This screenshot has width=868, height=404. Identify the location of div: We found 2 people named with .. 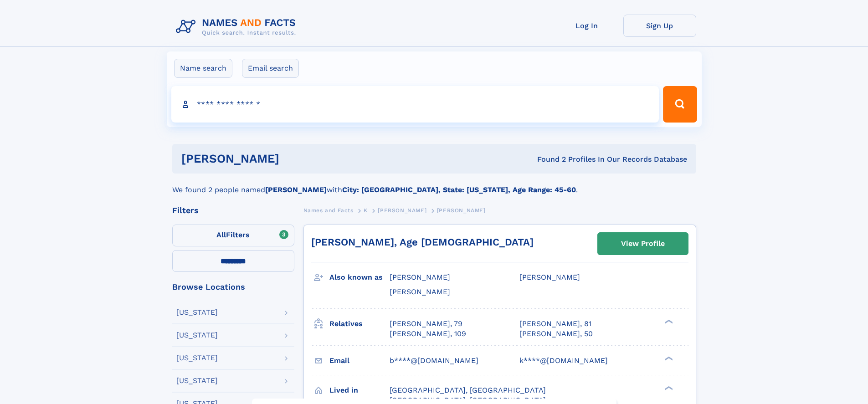
(434, 184).